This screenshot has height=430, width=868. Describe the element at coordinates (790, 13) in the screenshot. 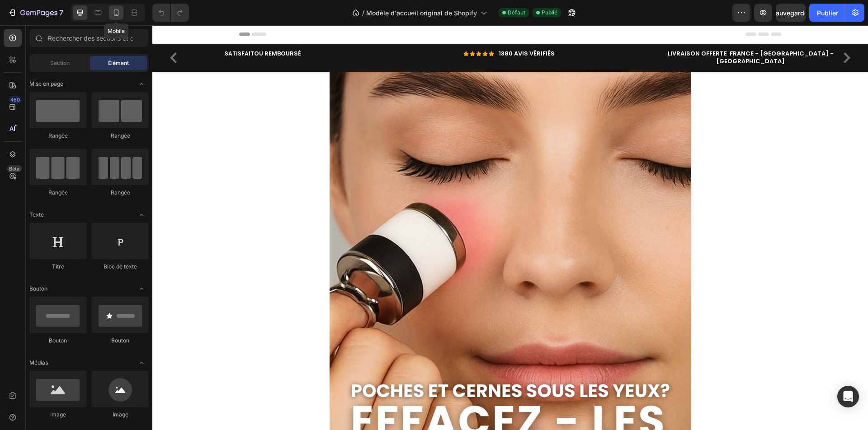

I see `font: Sauvegarder` at that location.